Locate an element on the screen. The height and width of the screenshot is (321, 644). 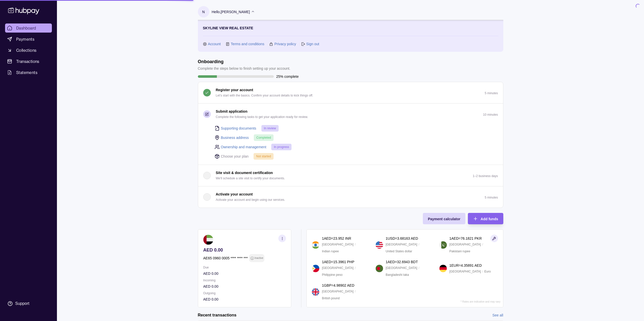
button: Site visit & document certification We'll schedule a site visit to certify your documents.1–2 bus... is located at coordinates (351, 176).